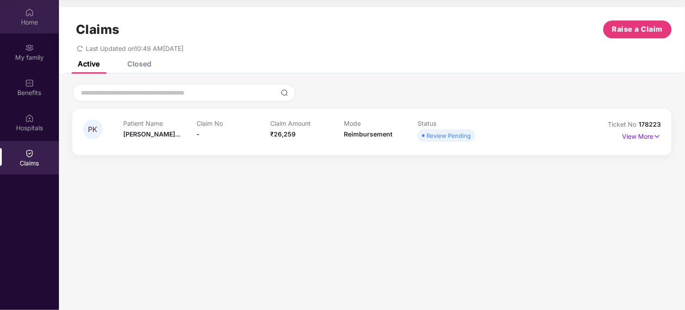 The image size is (685, 310). What do you see at coordinates (160, 123) in the screenshot?
I see `p: Patient Name` at bounding box center [160, 123].